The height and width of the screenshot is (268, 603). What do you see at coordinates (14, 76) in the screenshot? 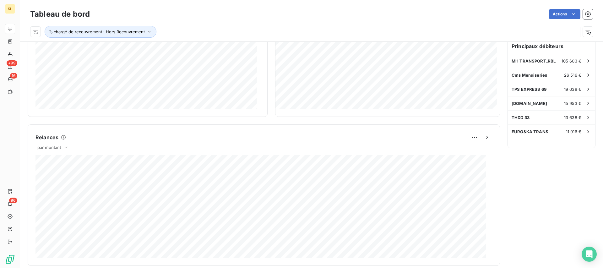
I see `span: 16` at bounding box center [14, 76].